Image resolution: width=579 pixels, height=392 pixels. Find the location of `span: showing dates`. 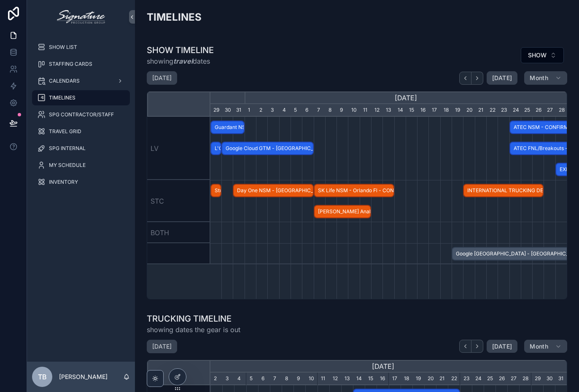

span: showing dates is located at coordinates (180, 61).